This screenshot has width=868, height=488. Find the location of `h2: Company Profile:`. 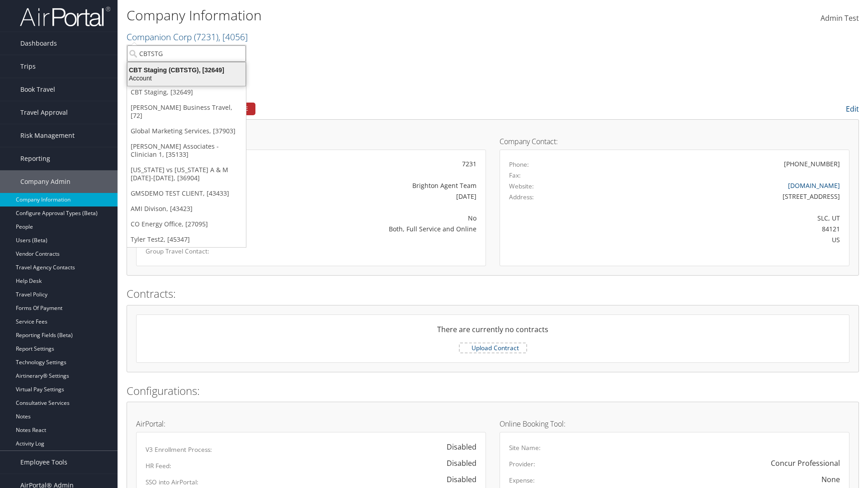

h2: Company Profile: is located at coordinates (369, 108).